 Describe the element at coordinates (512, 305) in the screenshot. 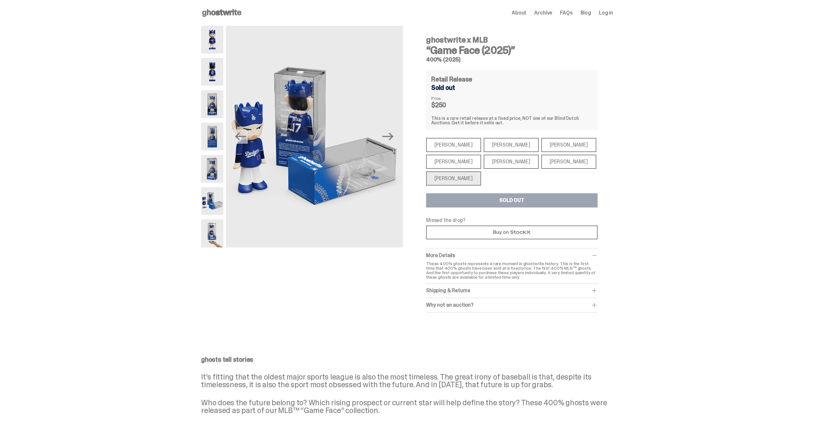

I see `div: Why not an auction?` at that location.